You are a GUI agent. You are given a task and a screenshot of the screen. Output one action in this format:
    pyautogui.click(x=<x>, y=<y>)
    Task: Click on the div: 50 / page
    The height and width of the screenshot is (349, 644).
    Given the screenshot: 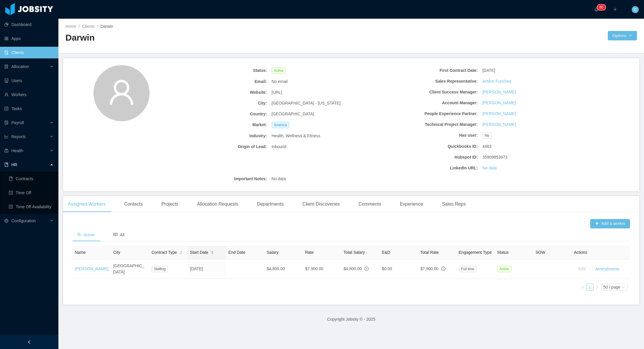 What is the action you would take?
    pyautogui.click(x=612, y=287)
    